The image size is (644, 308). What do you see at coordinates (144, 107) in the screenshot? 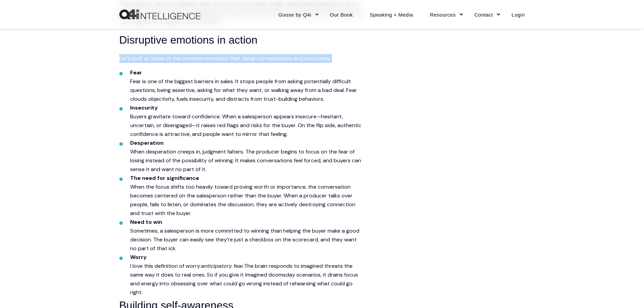
I see `span: Insecurity` at bounding box center [144, 107].